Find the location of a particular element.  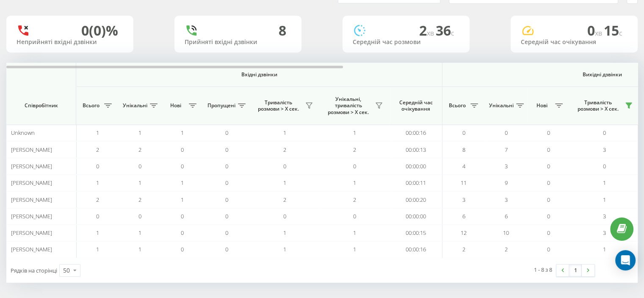

span: Пропущені is located at coordinates (221, 106).